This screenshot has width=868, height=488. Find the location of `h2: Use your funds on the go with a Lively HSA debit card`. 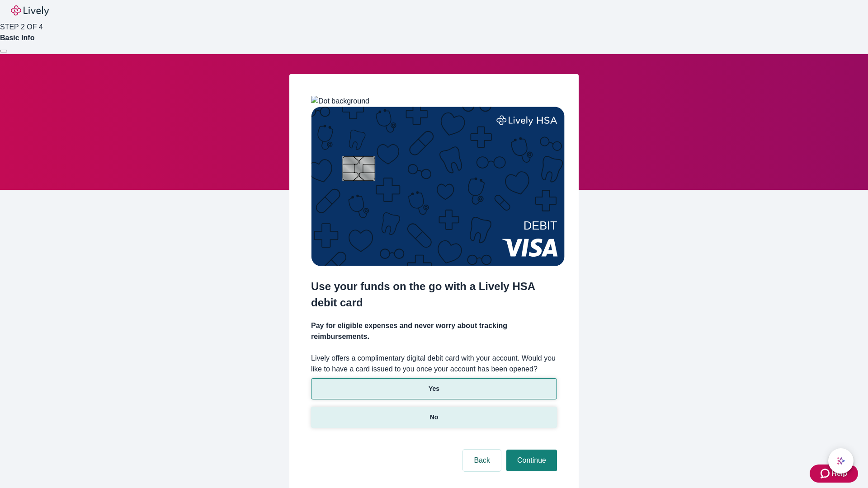

h2: Use your funds on the go with a Lively HSA debit card is located at coordinates (434, 294).